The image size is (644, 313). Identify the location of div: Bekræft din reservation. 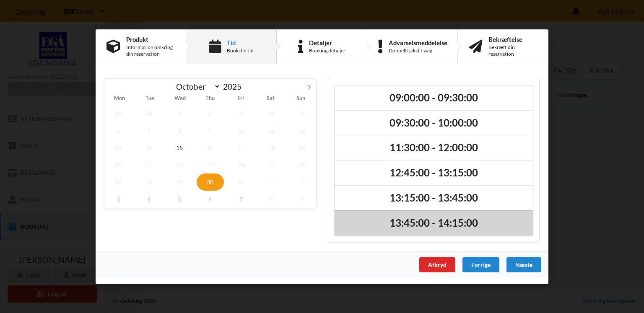
(513, 50).